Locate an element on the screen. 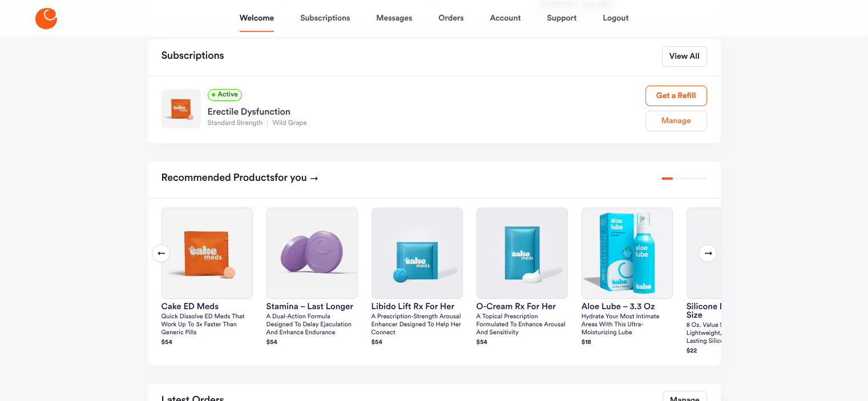 This screenshot has width=868, height=401. a: Logout is located at coordinates (615, 18).